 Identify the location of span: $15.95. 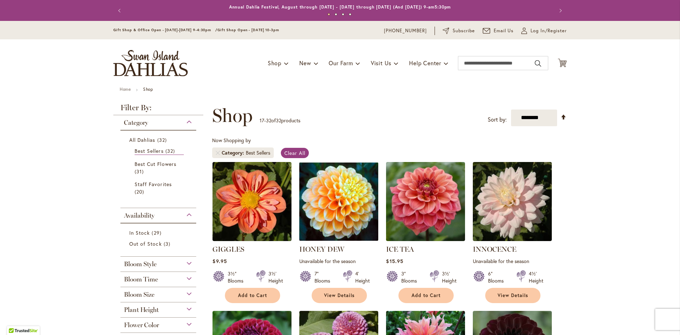
(395, 261).